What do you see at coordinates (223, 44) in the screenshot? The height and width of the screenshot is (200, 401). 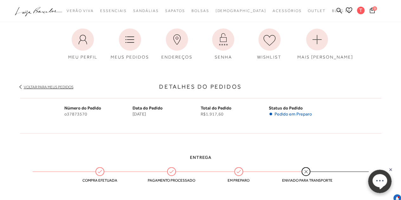 I see `a: SENHA` at bounding box center [223, 44].